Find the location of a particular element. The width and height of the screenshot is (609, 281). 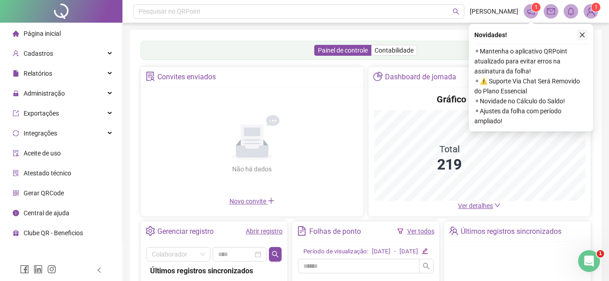

span: Aceite de uso is located at coordinates (42, 153).